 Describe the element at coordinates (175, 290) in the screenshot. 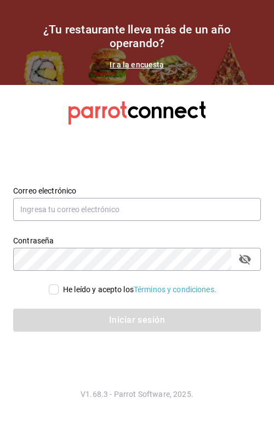

I see `a: Términos y condiciones.` at that location.